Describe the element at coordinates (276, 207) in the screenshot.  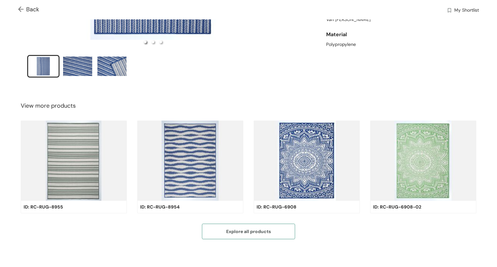
I see `span: ID: RC-RUG-6908` at that location.